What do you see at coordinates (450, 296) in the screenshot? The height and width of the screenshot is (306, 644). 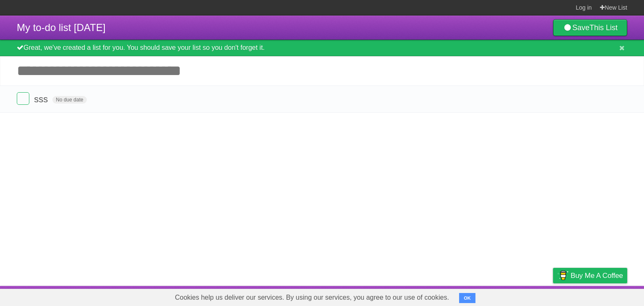 I see `a: About` at bounding box center [450, 296].